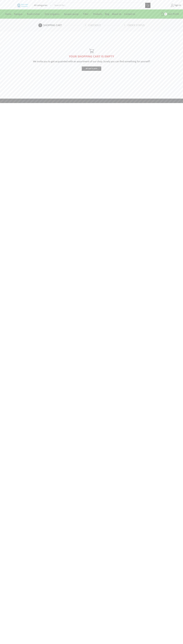 This screenshot has height=644, width=183. I want to click on a: Drip Irrigation, so click(53, 14).